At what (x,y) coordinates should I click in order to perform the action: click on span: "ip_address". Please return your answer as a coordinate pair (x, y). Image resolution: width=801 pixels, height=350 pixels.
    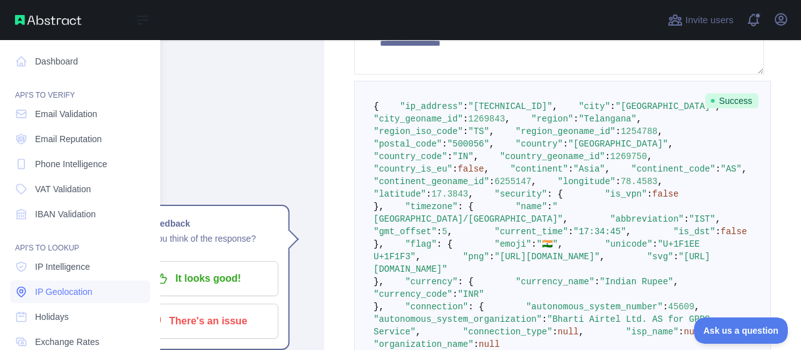
    Looking at the image, I should click on (431, 106).